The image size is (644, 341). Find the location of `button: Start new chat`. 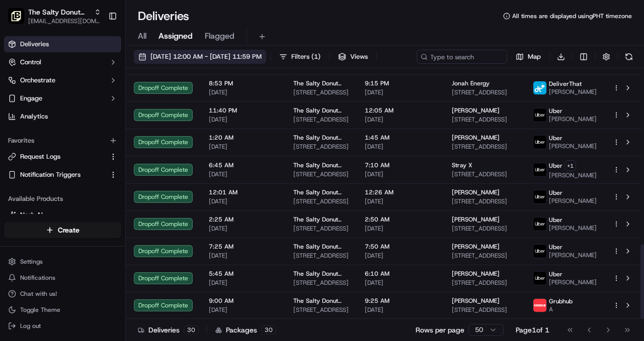

button: Start new chat is located at coordinates (177, 105).